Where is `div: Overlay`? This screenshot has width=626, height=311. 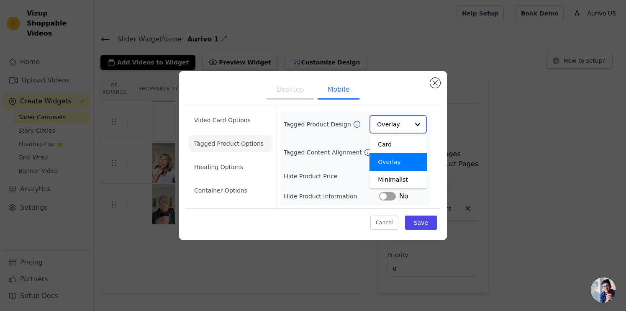 div: Overlay is located at coordinates (398, 162).